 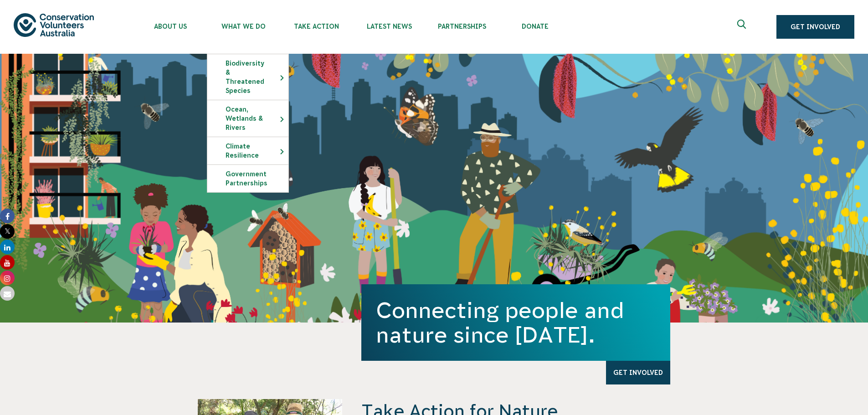 What do you see at coordinates (53, 25) in the screenshot?
I see `img: logo.svg` at bounding box center [53, 25].